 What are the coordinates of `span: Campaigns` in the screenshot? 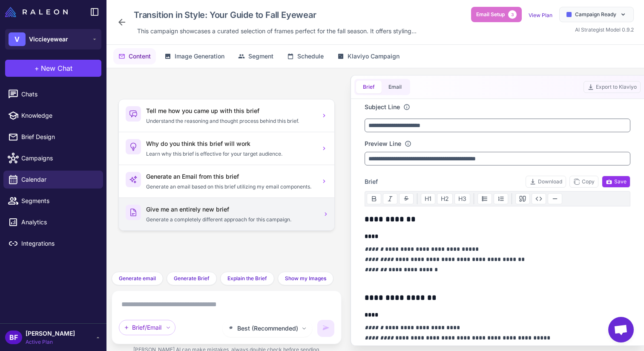 It's located at (59, 158).